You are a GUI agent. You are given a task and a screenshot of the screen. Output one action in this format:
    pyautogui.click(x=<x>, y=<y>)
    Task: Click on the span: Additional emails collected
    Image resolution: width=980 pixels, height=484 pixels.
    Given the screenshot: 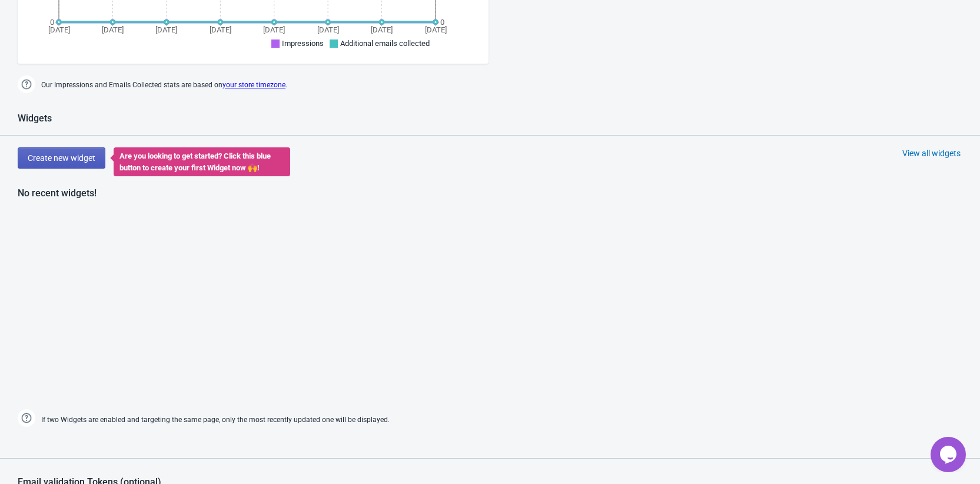 What is the action you would take?
    pyautogui.click(x=385, y=43)
    